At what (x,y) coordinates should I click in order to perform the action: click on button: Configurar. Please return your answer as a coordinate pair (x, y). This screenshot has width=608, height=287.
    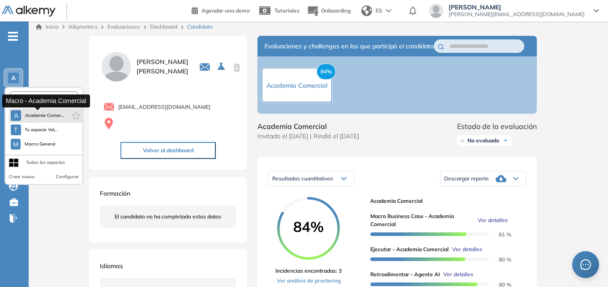
    Looking at the image, I should click on (67, 177).